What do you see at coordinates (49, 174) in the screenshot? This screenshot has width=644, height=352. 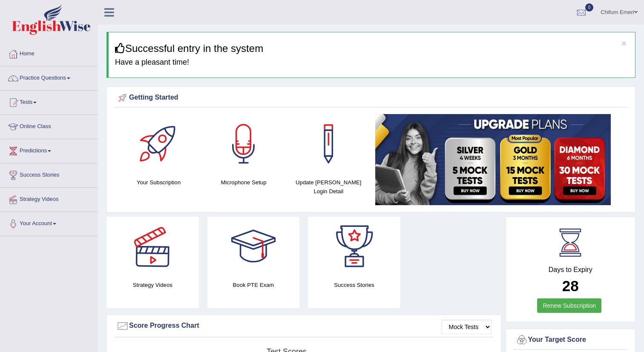 I see `a: Success Stories` at bounding box center [49, 174].